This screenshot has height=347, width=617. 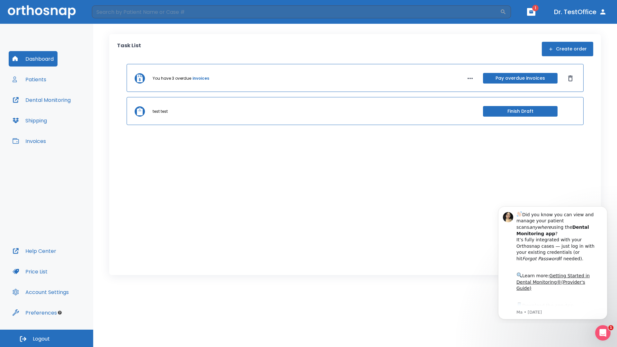 What do you see at coordinates (42, 12) in the screenshot?
I see `img: Orthosnap` at bounding box center [42, 12].